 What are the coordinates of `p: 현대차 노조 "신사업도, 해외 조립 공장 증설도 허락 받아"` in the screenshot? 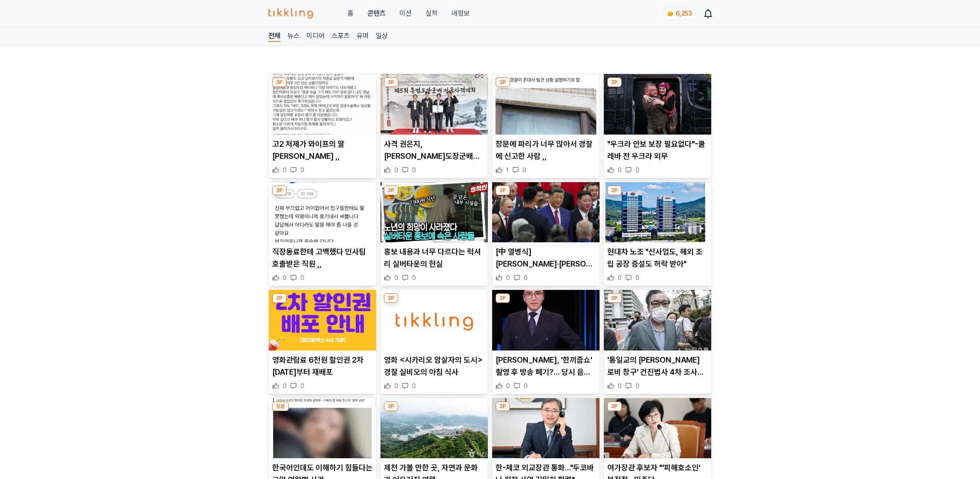 It's located at (657, 259).